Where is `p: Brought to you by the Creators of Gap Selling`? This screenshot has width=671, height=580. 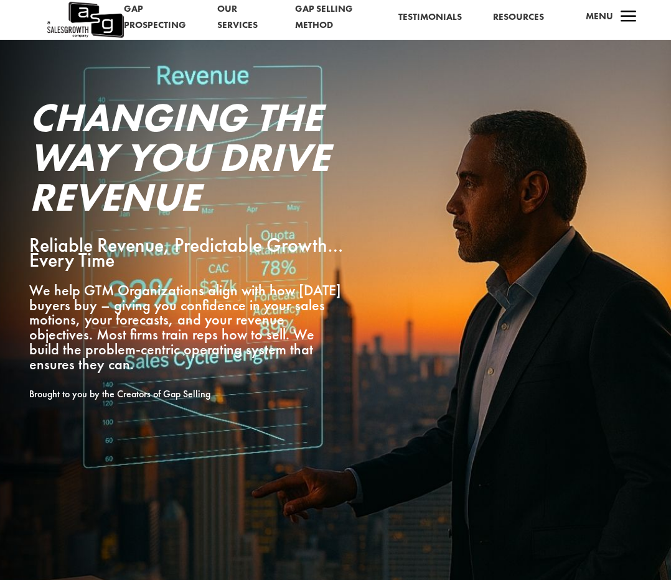 p: Brought to you by the Creators of Gap Selling is located at coordinates (187, 394).